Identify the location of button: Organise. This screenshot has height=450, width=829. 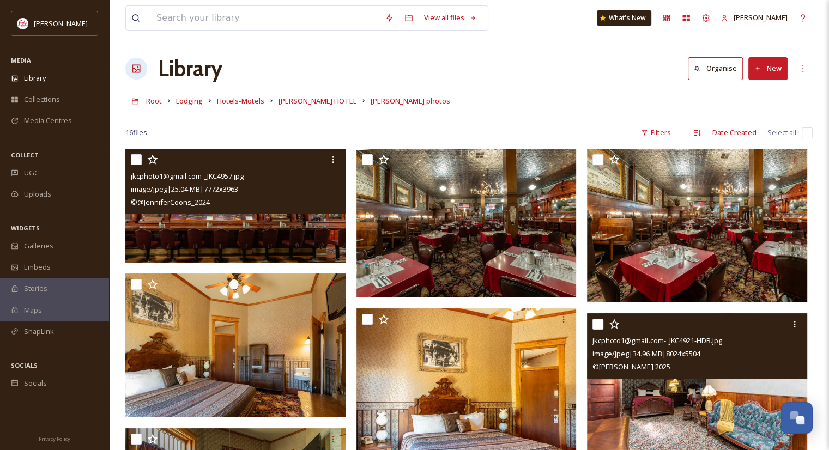
(715, 68).